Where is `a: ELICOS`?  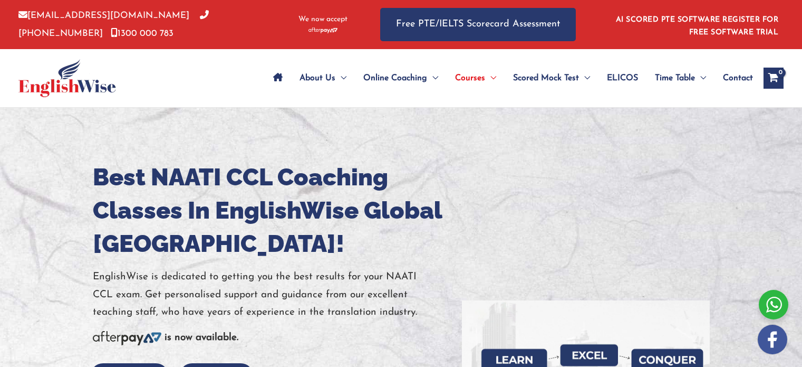
a: ELICOS is located at coordinates (623, 78).